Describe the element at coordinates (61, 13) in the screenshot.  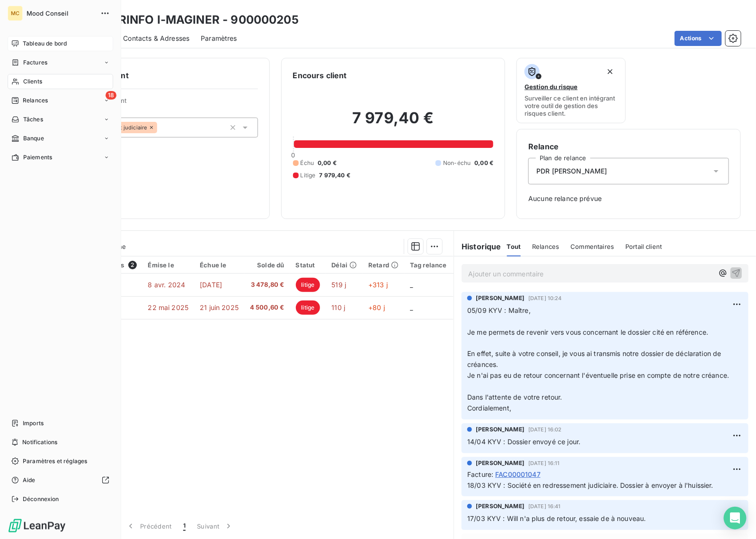
I see `span: Mood Conseil` at that location.